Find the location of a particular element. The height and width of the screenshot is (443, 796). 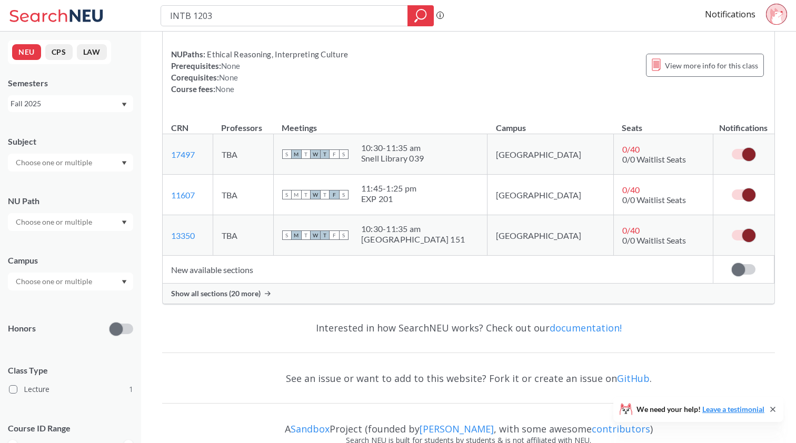

button: LAW is located at coordinates (92, 52).